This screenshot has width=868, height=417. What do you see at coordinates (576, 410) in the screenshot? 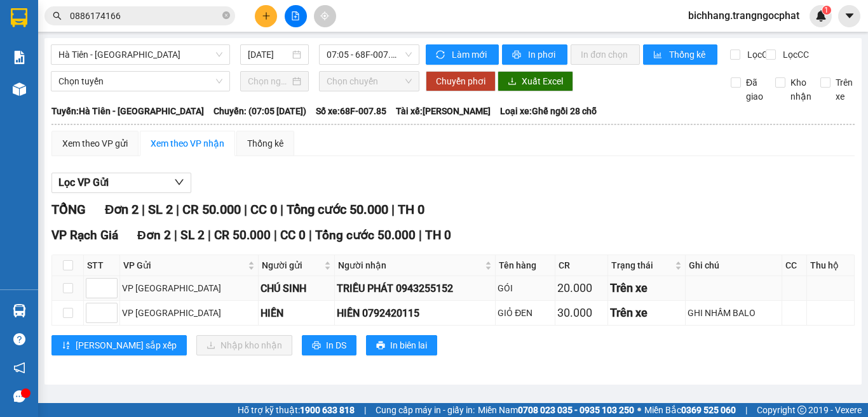
I see `strong: 0708 023 035 - 0935 103 250` at bounding box center [576, 410].